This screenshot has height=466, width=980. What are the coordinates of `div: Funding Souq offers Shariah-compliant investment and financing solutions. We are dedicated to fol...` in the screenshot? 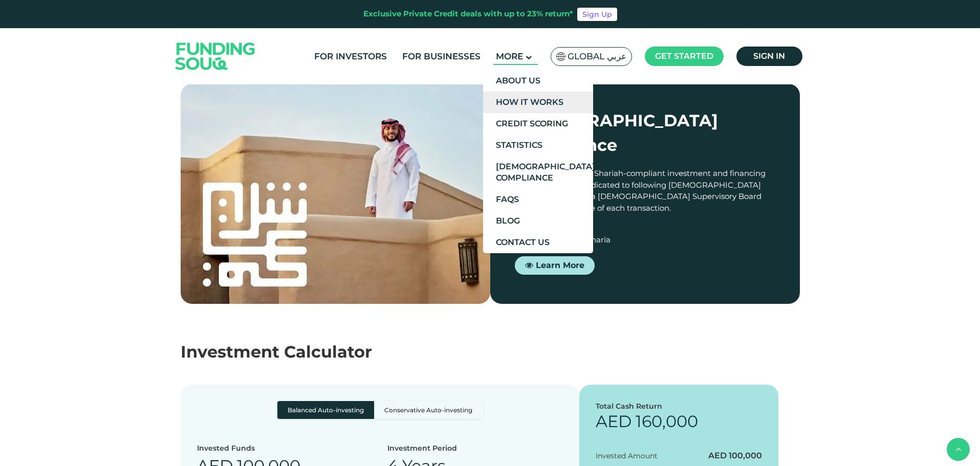 It's located at (645, 191).